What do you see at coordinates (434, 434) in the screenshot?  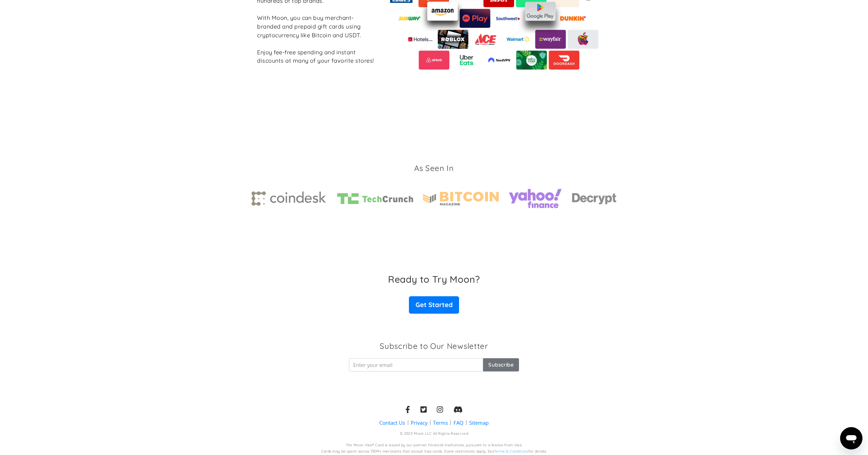 I see `div: © 2025 Moon LLC All Rights Reserved` at bounding box center [434, 434].